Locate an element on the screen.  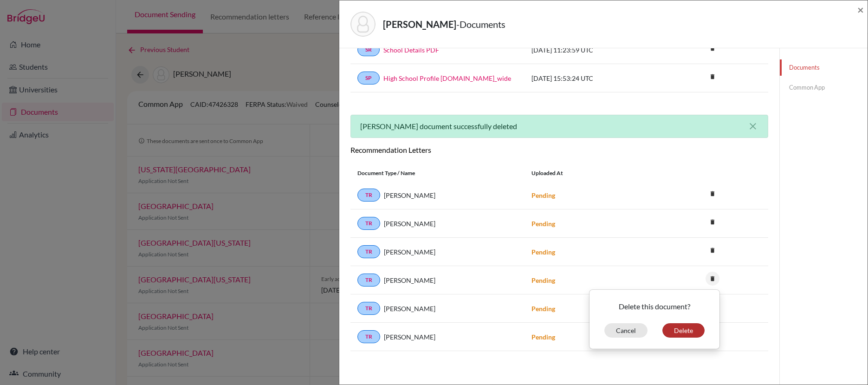
a: SR is located at coordinates (369, 50).